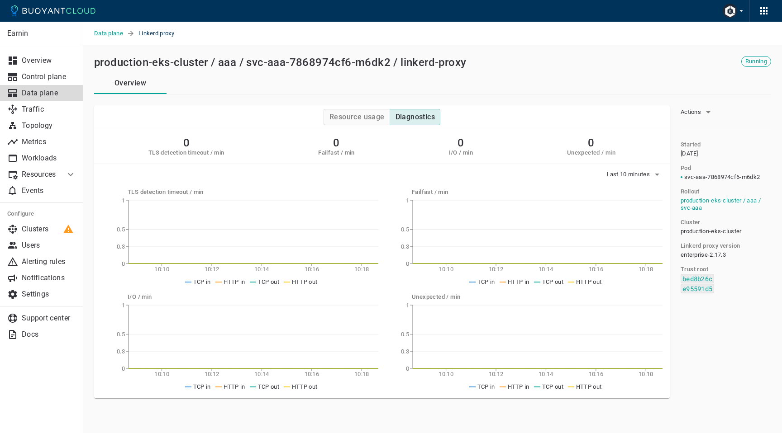 Image resolution: width=782 pixels, height=433 pixels. What do you see at coordinates (703, 255) in the screenshot?
I see `span: enterprise-2.17.3` at bounding box center [703, 255].